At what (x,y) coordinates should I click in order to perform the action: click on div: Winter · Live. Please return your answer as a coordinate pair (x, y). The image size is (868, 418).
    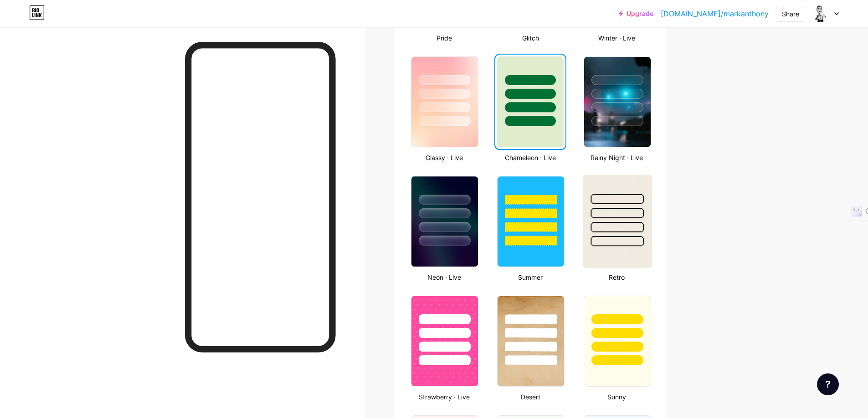
    Looking at the image, I should click on (617, 37).